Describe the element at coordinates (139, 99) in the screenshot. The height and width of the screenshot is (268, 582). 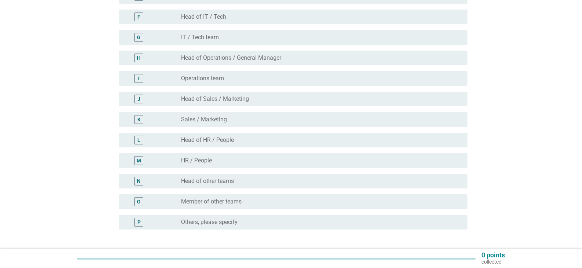
I see `div: J` at that location.